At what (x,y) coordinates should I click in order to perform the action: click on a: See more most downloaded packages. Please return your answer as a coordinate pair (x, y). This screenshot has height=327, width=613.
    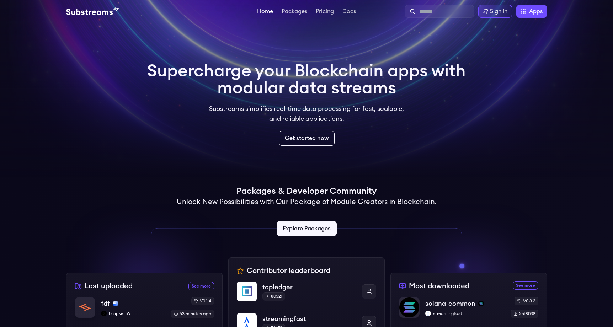
    Looking at the image, I should click on (526, 286).